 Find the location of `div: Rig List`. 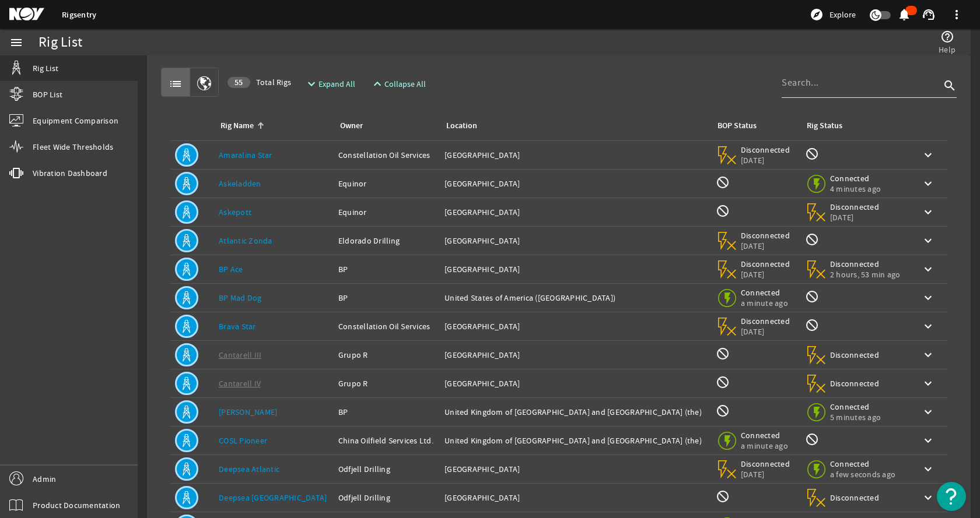

div: Rig List is located at coordinates (60, 43).